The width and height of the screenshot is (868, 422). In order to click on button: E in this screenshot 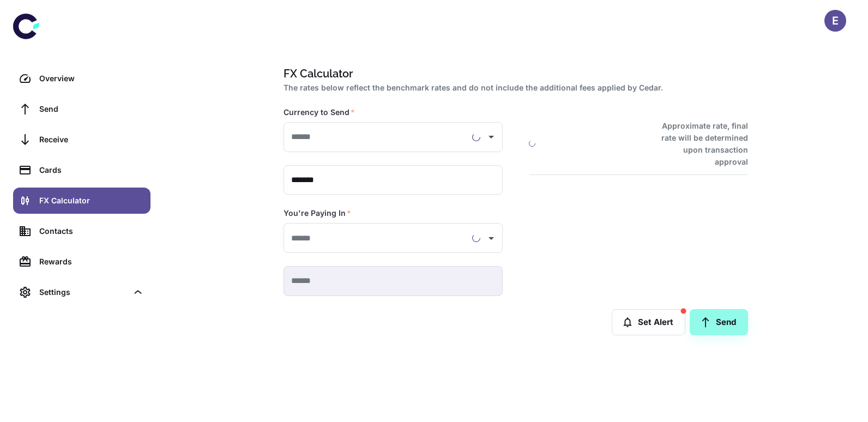, I will do `click(835, 20)`.